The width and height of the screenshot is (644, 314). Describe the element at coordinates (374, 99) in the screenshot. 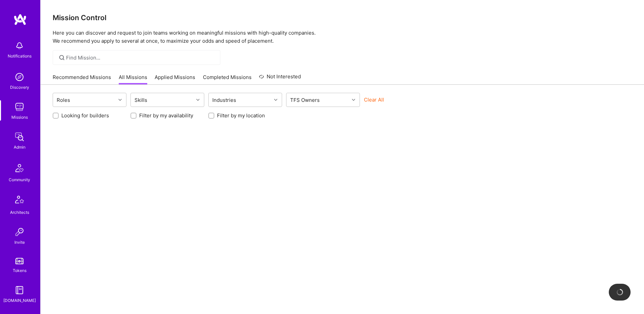

I see `button: Clear All` at that location.